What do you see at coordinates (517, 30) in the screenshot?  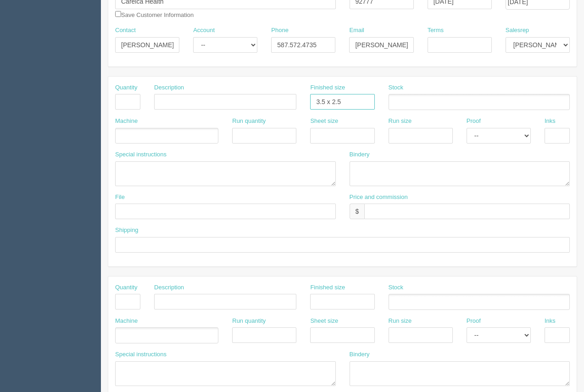 I see `label: Salesrep` at bounding box center [517, 30].